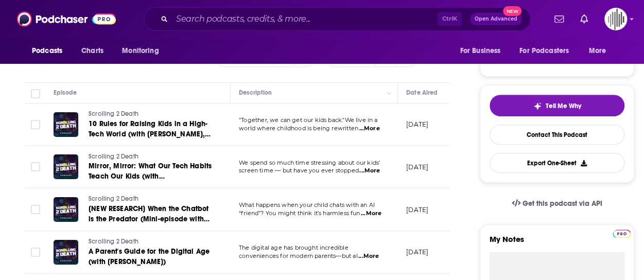 The height and width of the screenshot is (280, 644). I want to click on label: My Notes, so click(557, 243).